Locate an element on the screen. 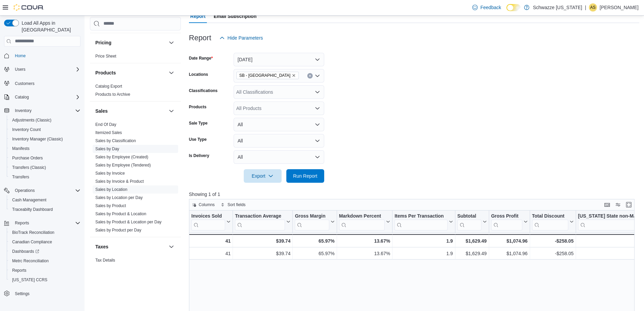 Image resolution: width=644 pixels, height=311 pixels. button: Gross Margin is located at coordinates (314, 222).